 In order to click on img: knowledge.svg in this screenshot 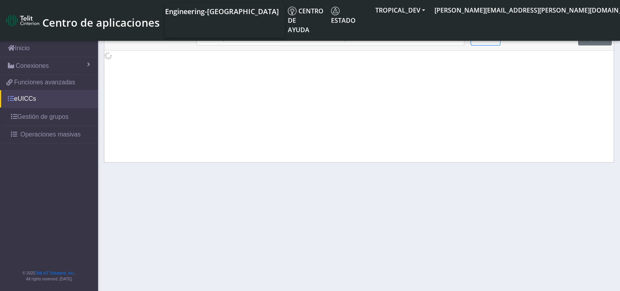, I will do `click(292, 11)`.